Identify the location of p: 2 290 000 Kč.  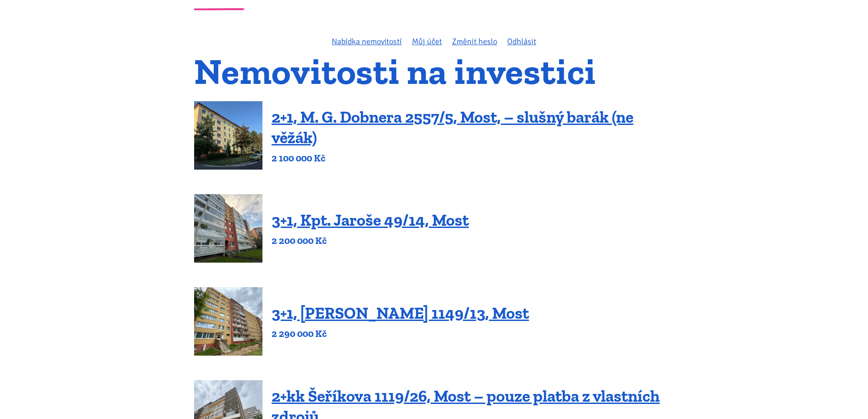
(400, 334).